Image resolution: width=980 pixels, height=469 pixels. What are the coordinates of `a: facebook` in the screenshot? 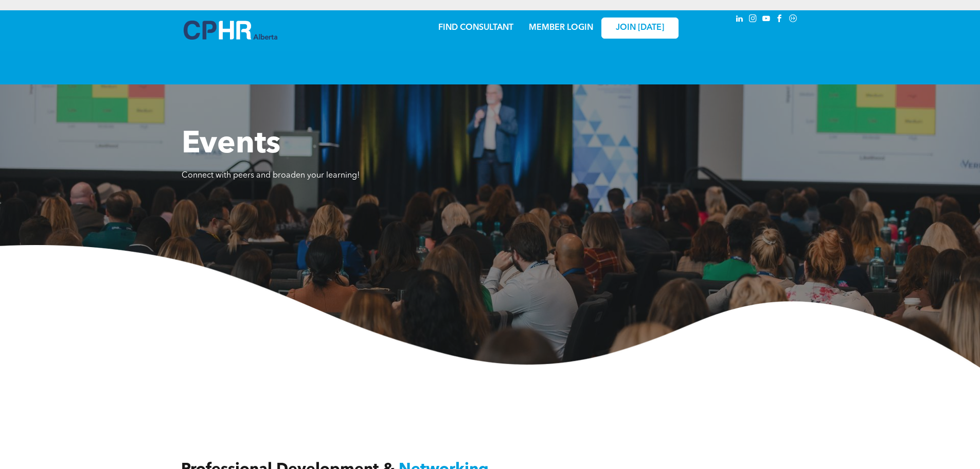 It's located at (780, 20).